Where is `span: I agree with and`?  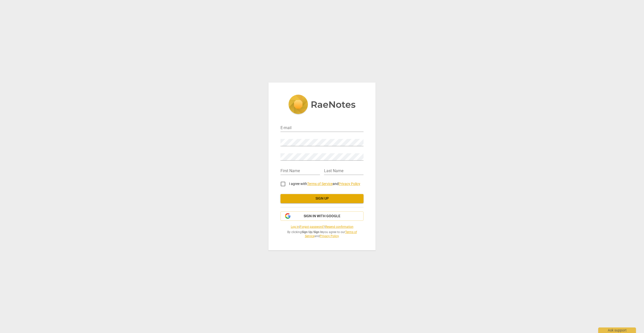
span: I agree with and is located at coordinates (325, 184).